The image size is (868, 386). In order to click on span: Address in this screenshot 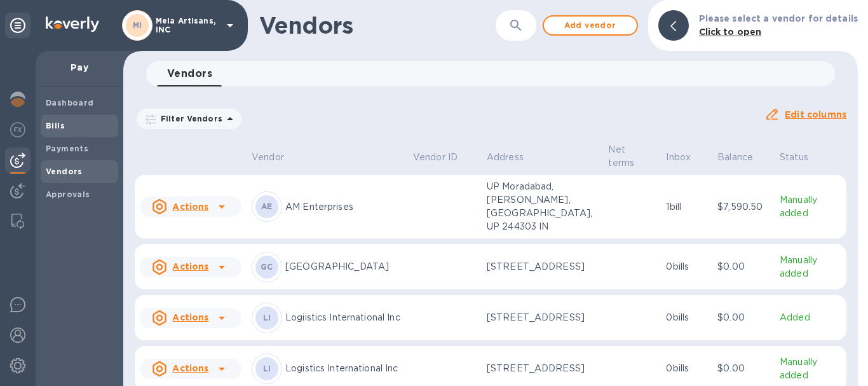, I will do `click(514, 157)`.